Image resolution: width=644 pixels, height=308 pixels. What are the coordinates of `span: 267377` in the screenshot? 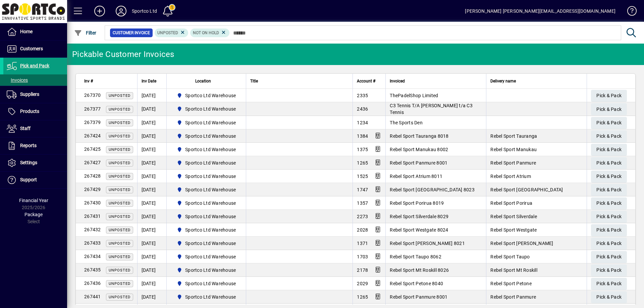 It's located at (92, 109).